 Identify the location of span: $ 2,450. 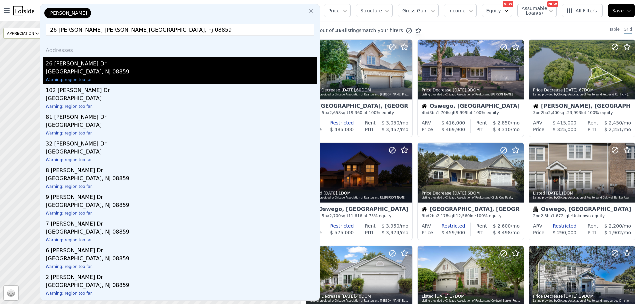
(613, 123).